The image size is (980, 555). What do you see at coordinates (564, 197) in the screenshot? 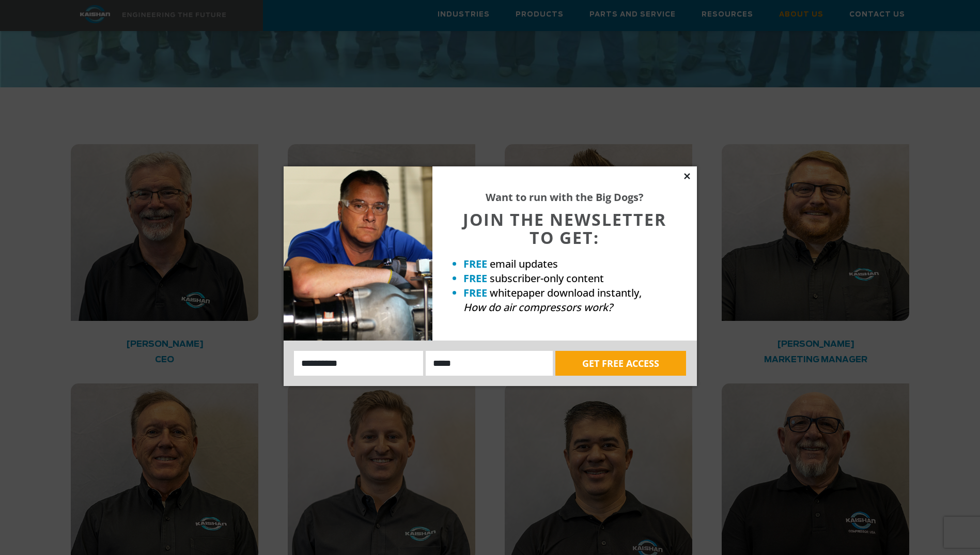
I see `strong: Want to run with the Big Dogs?` at bounding box center [564, 197].